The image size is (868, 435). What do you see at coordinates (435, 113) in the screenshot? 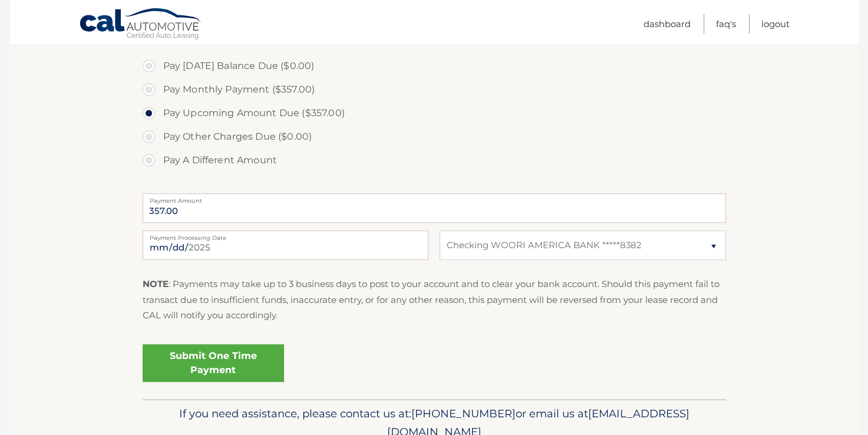
I see `label: Pay Upcoming Amount Due ($357.00)` at bounding box center [435, 113].